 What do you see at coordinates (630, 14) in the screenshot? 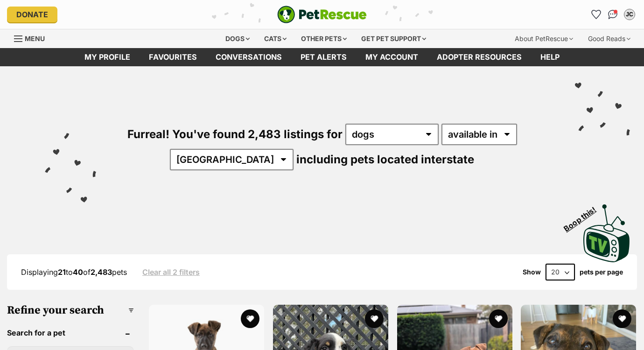
I see `button: My account` at bounding box center [630, 14].